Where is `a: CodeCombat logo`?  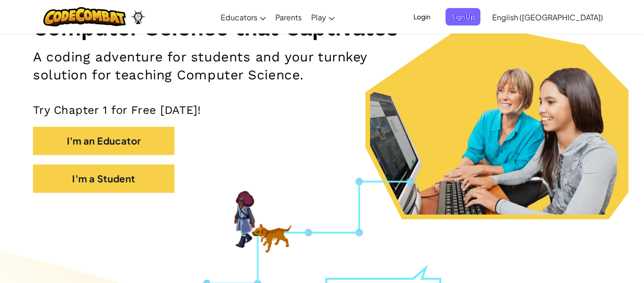 a: CodeCombat logo is located at coordinates (85, 17).